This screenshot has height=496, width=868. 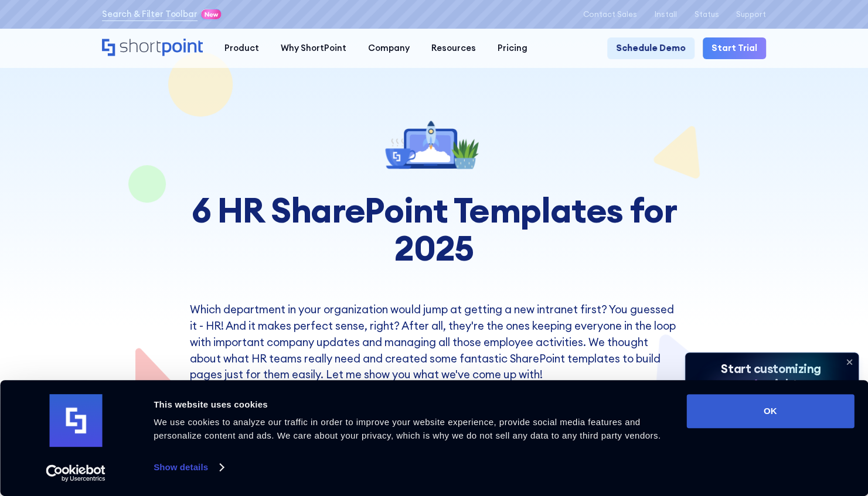 I want to click on a: Home, so click(x=153, y=48).